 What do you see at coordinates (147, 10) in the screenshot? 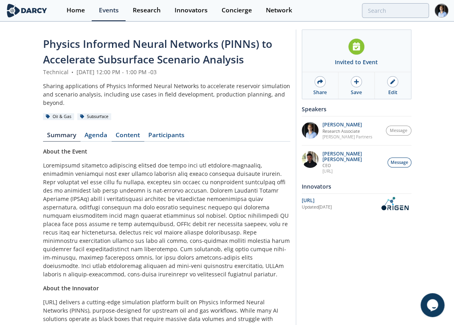
I see `div: Research` at bounding box center [147, 10].